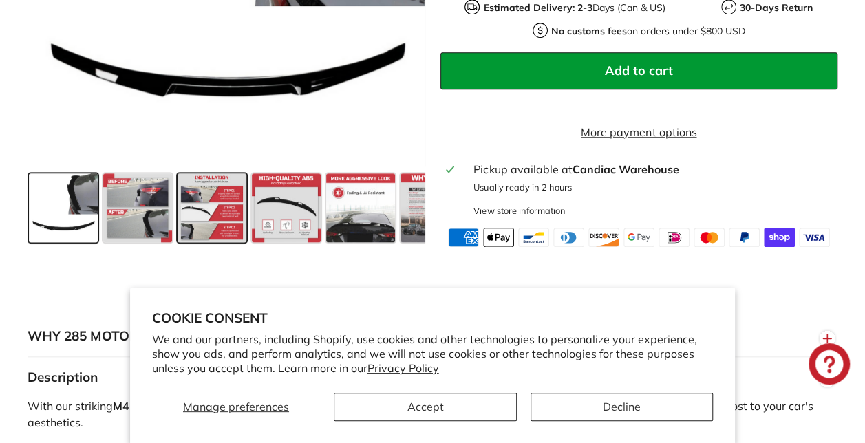 The image size is (865, 443). What do you see at coordinates (653, 187) in the screenshot?
I see `p: Usually ready in 2 hours` at bounding box center [653, 187].